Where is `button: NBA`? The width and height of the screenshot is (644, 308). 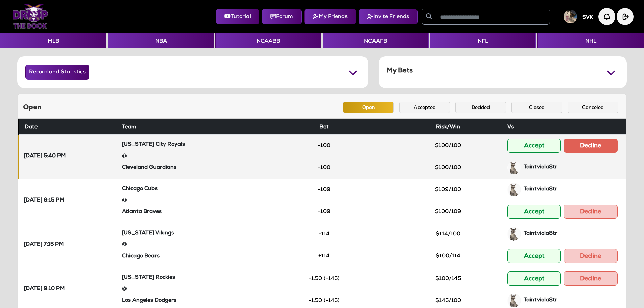 button: NBA is located at coordinates (160, 40).